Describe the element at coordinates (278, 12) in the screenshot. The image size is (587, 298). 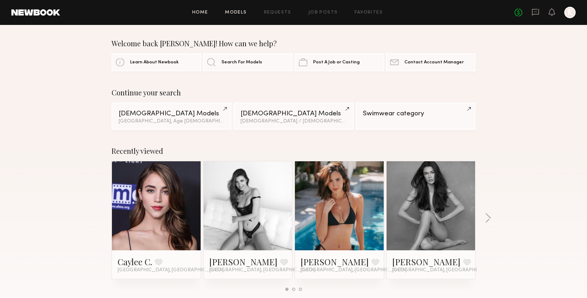
I see `a: Requests` at that location.